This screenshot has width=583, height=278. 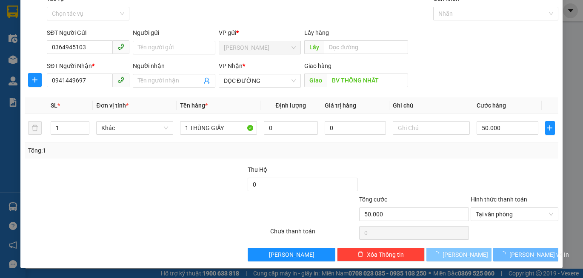 I want to click on th: Ghi chú, so click(x=431, y=105).